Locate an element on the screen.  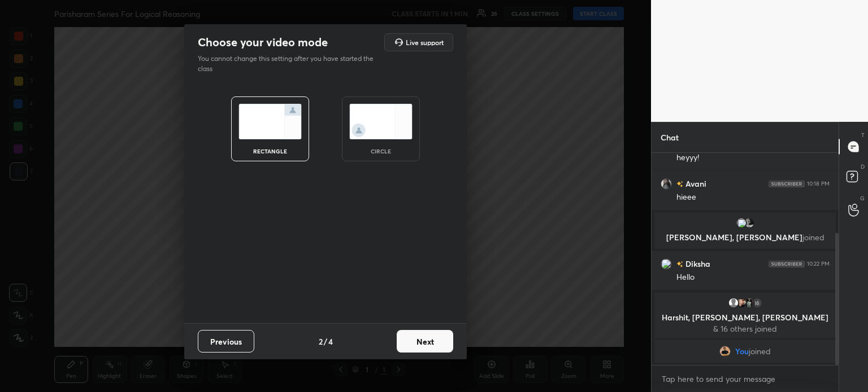
div: grid is located at coordinates (745, 259).